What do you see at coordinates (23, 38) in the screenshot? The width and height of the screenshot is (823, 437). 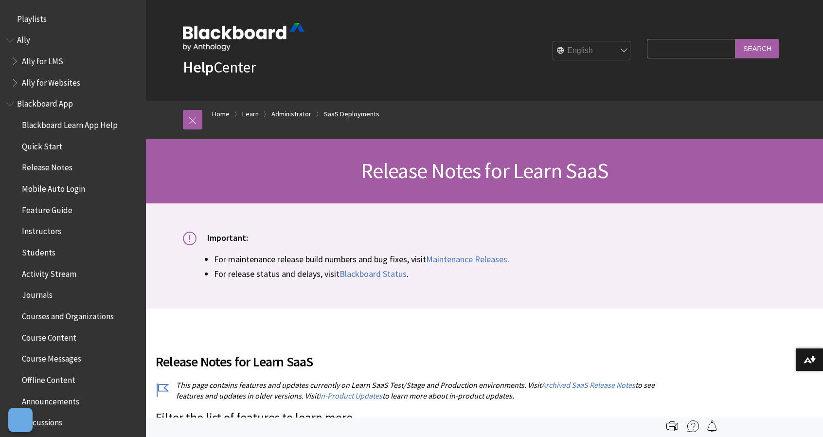 I see `span: Ally` at bounding box center [23, 38].